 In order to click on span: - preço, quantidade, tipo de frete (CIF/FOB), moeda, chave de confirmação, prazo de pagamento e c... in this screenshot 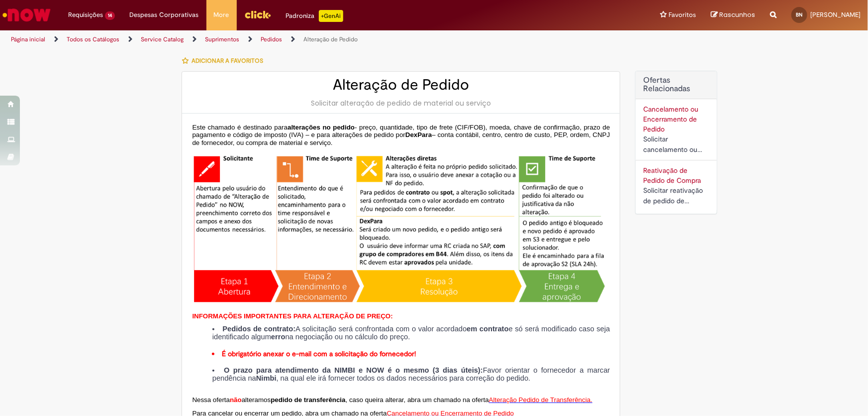, I will do `click(401, 131)`.